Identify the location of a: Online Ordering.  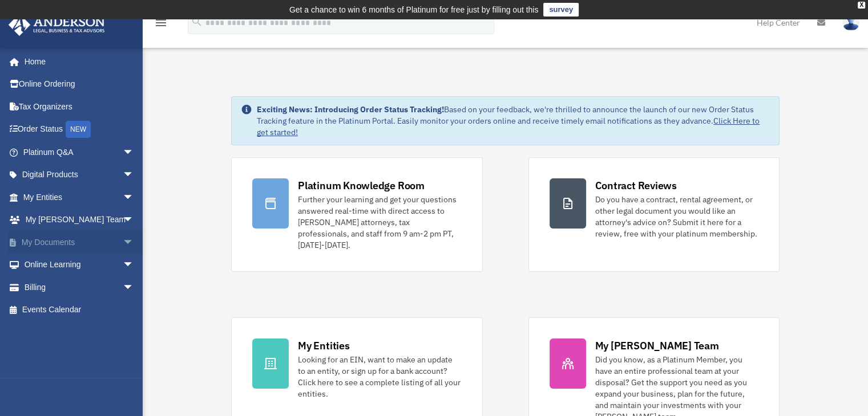
(79, 84).